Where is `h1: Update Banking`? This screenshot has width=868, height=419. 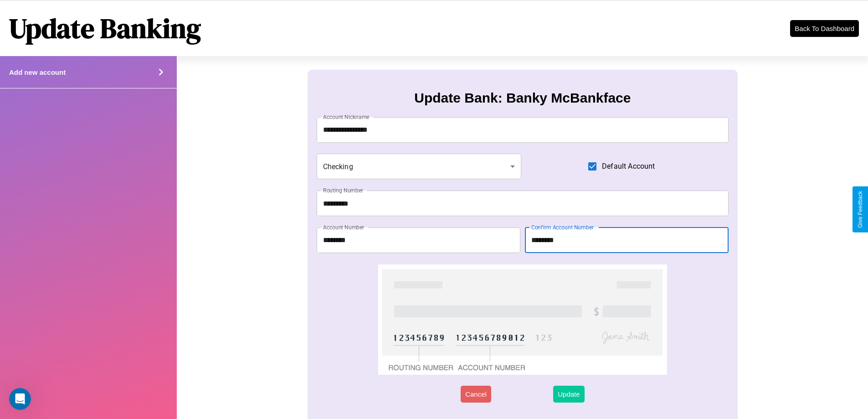 h1: Update Banking is located at coordinates (105, 28).